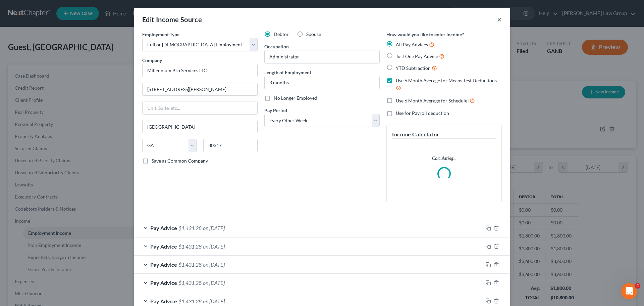 This screenshot has width=644, height=306. What do you see at coordinates (314, 34) in the screenshot?
I see `span: Spouse` at bounding box center [314, 34].